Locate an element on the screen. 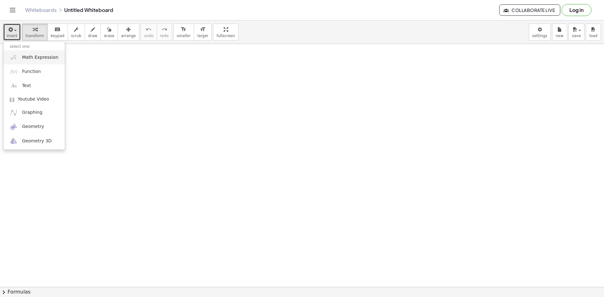 The width and height of the screenshot is (604, 297). button: Log in is located at coordinates (576, 10).